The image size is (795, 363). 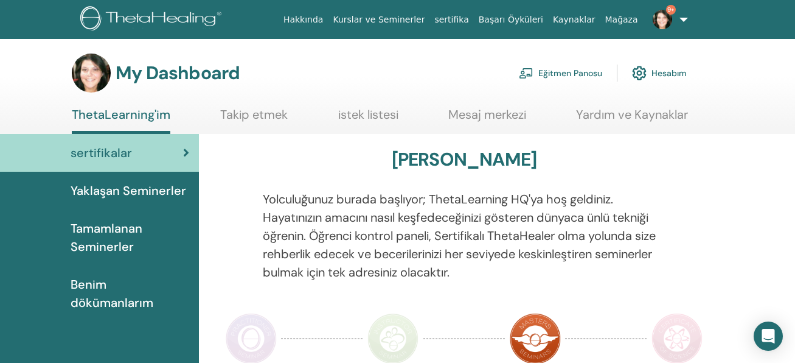 What do you see at coordinates (101, 153) in the screenshot?
I see `span: sertifikalar` at bounding box center [101, 153].